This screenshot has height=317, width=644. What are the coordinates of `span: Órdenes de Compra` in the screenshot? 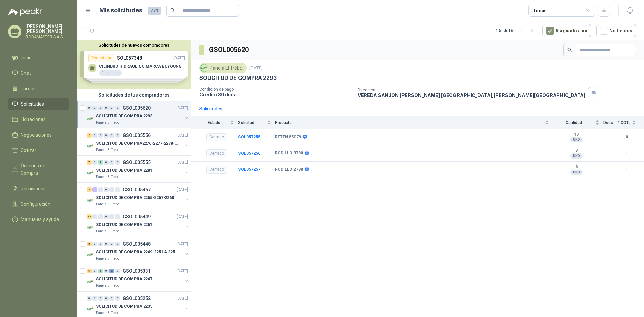 It's located at (42, 169).